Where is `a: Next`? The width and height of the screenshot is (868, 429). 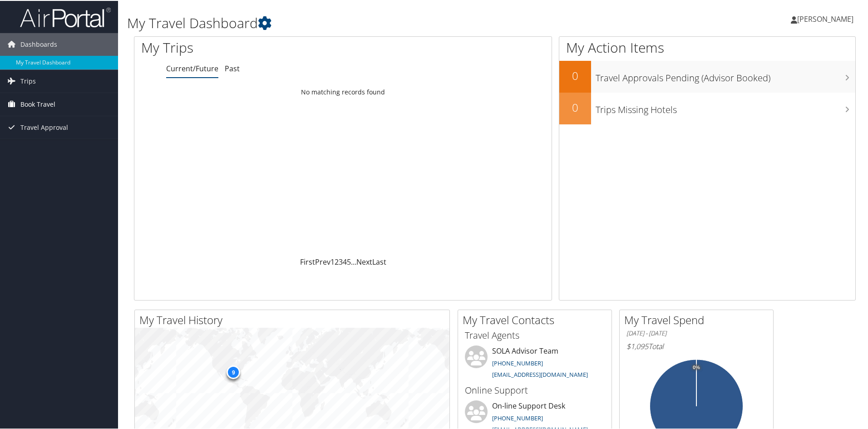
a: Next is located at coordinates (364, 261).